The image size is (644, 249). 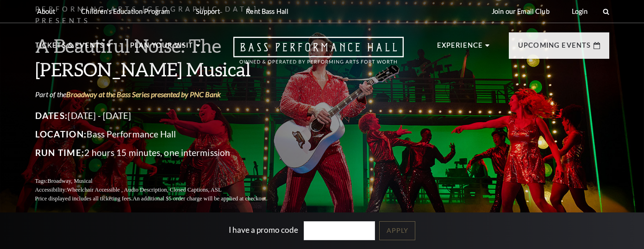 What do you see at coordinates (264, 229) in the screenshot?
I see `label: I have a promo code` at bounding box center [264, 229].